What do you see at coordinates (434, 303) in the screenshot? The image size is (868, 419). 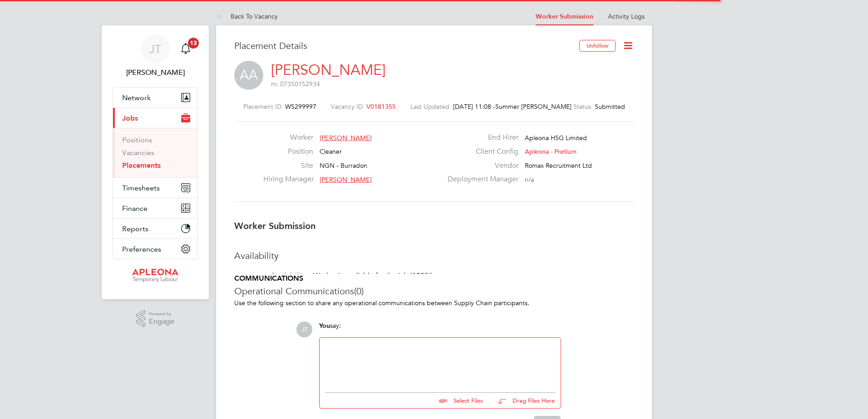 I see `p: Use the following section to share any operational communications between Supply Chain participants.` at bounding box center [434, 303].